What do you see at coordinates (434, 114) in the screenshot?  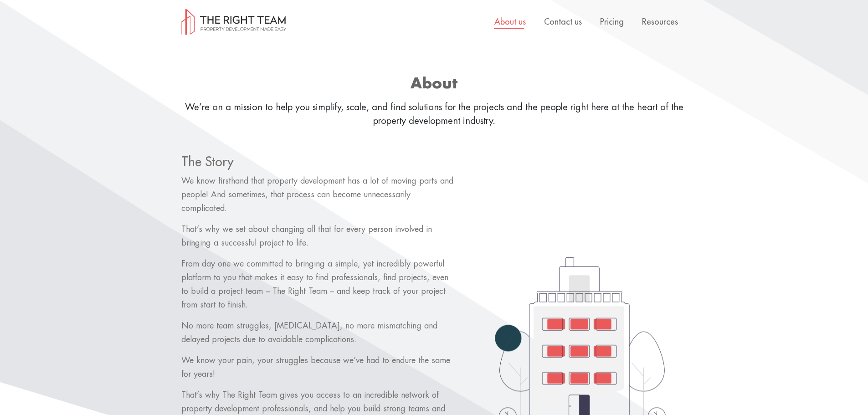 I see `p: We’re on a mission to help you simplify, scale, and find solutions for the projects and the peopl...` at bounding box center [434, 114].